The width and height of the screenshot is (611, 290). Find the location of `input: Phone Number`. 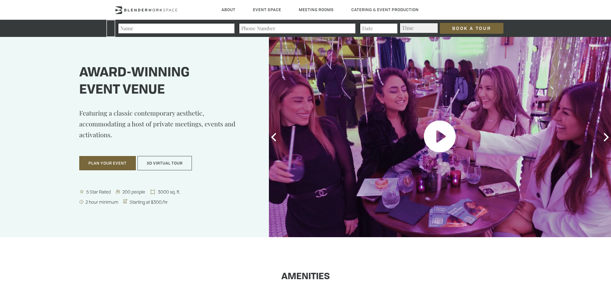

input: Phone Number is located at coordinates (297, 28).